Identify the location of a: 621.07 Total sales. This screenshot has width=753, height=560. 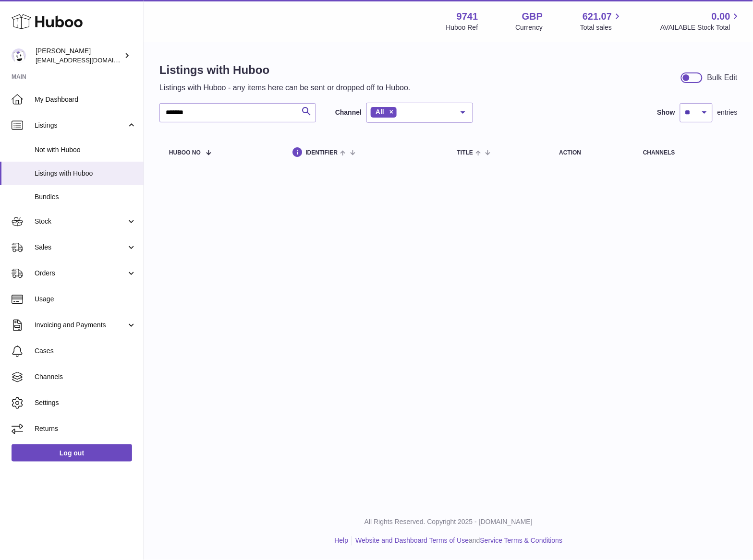
(601, 21).